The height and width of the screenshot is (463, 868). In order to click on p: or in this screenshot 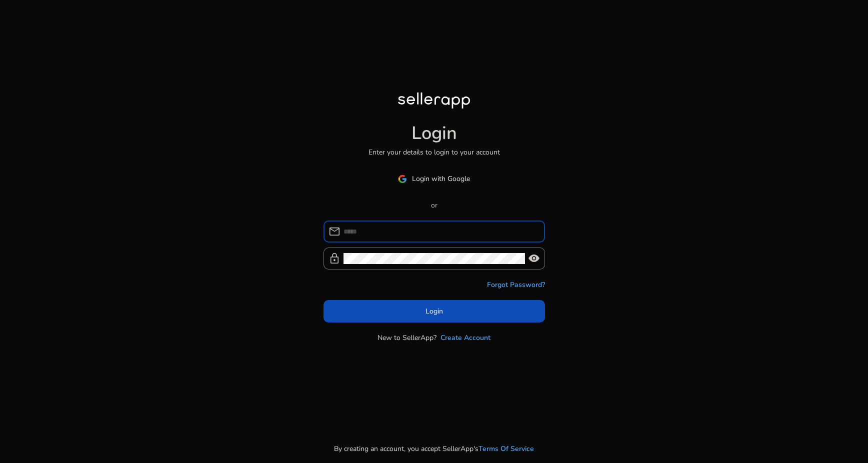, I will do `click(434, 205)`.